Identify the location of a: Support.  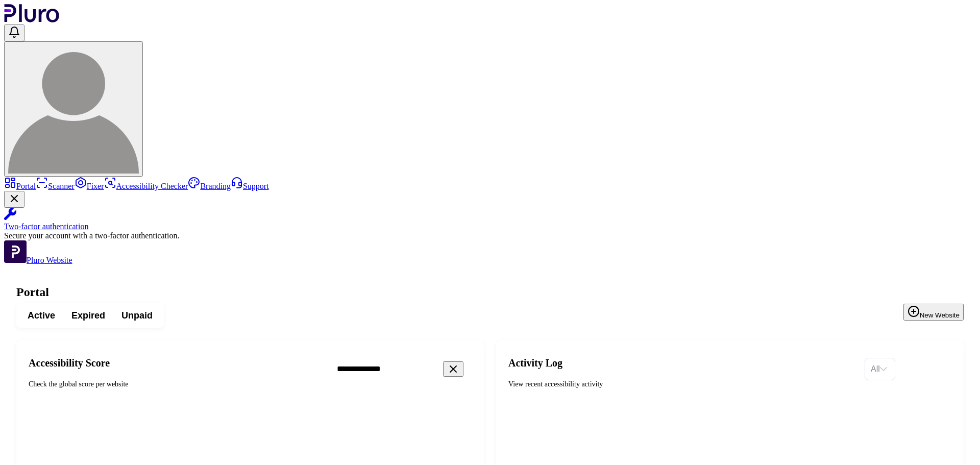
(250, 186).